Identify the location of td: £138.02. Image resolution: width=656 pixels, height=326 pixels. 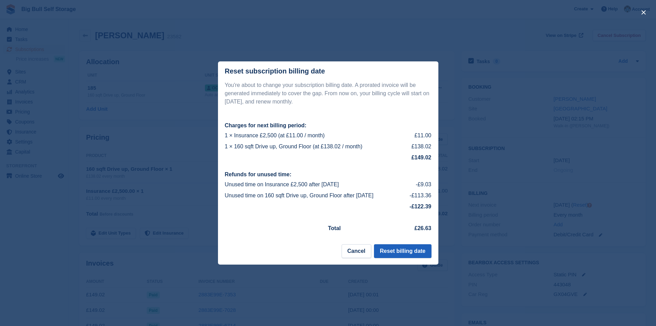
(419, 146).